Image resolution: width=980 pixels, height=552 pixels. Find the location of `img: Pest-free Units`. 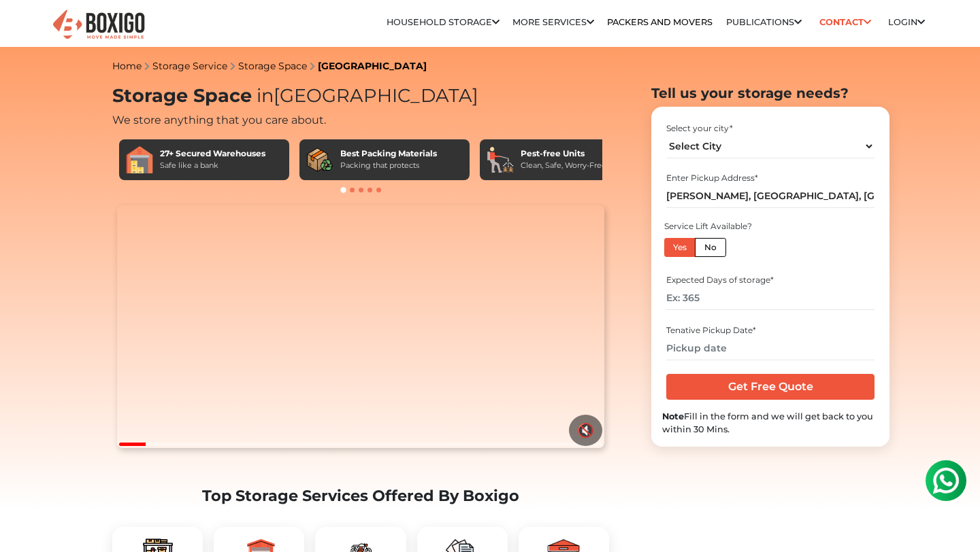

img: Pest-free Units is located at coordinates (501, 160).